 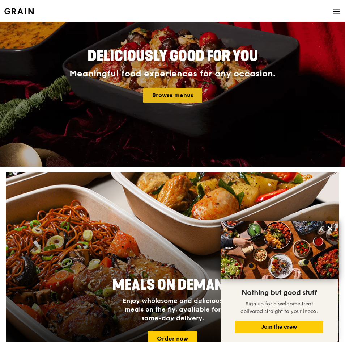 What do you see at coordinates (19, 11) in the screenshot?
I see `img: Grain` at bounding box center [19, 11].